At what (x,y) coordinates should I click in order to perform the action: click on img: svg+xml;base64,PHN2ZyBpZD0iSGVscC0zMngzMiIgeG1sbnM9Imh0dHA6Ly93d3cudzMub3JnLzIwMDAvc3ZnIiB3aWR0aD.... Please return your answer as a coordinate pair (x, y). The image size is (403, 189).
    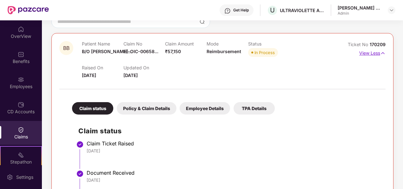
    Looking at the image, I should click on (228, 11).